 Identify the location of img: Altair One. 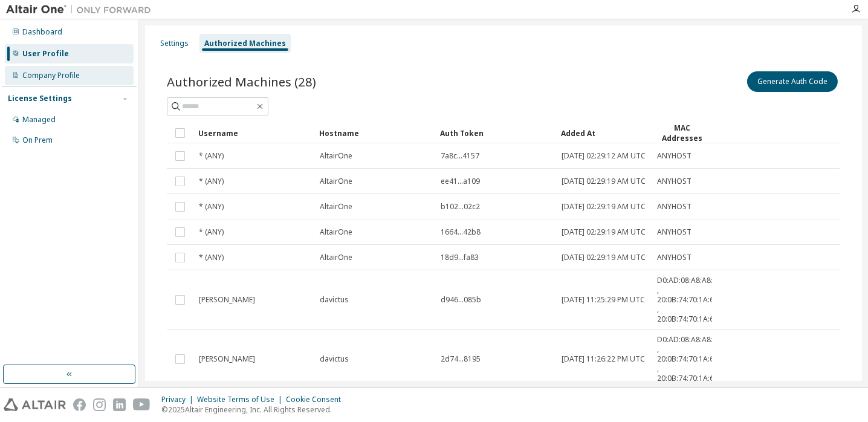
(82, 10).